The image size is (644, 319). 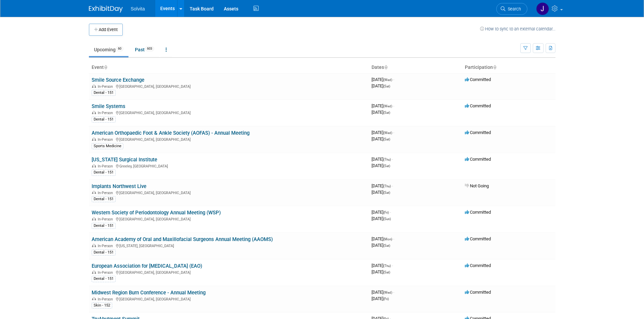 I want to click on a: Sort by Event Name, so click(x=106, y=67).